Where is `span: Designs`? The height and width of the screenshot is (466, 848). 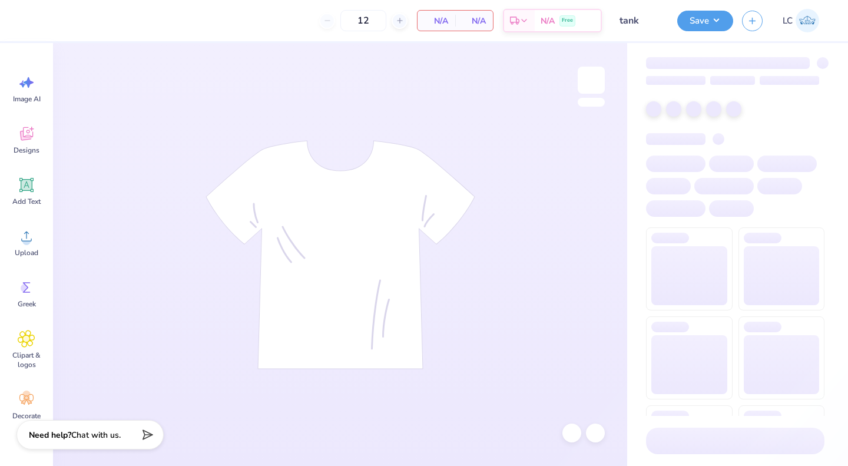
span: Designs is located at coordinates (27, 150).